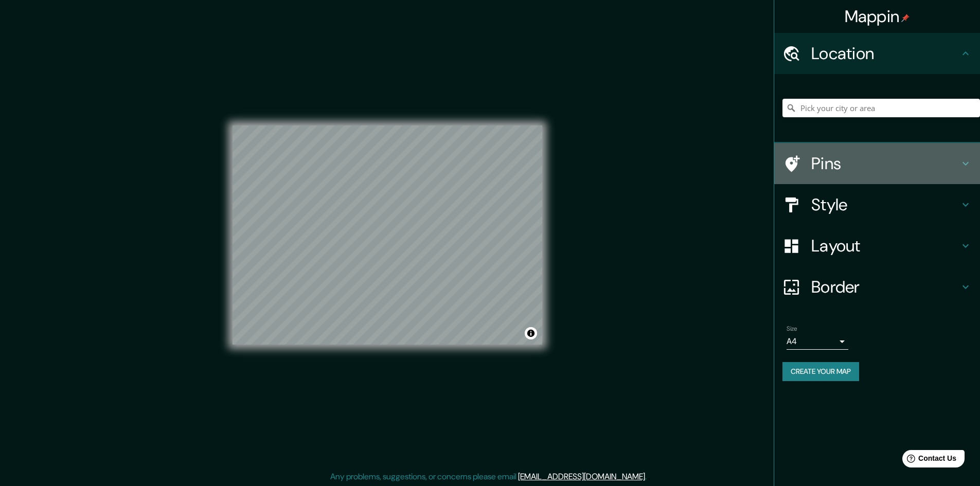 The width and height of the screenshot is (980, 486). I want to click on div: Pins, so click(877, 163).